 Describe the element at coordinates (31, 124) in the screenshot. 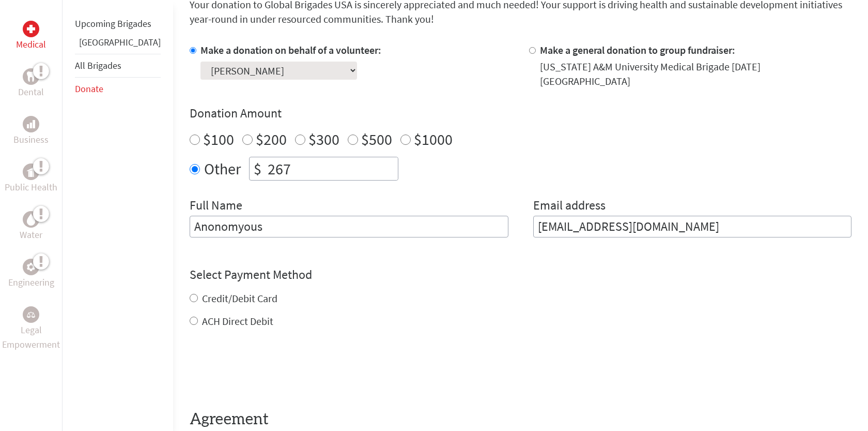

I see `img: Business` at that location.